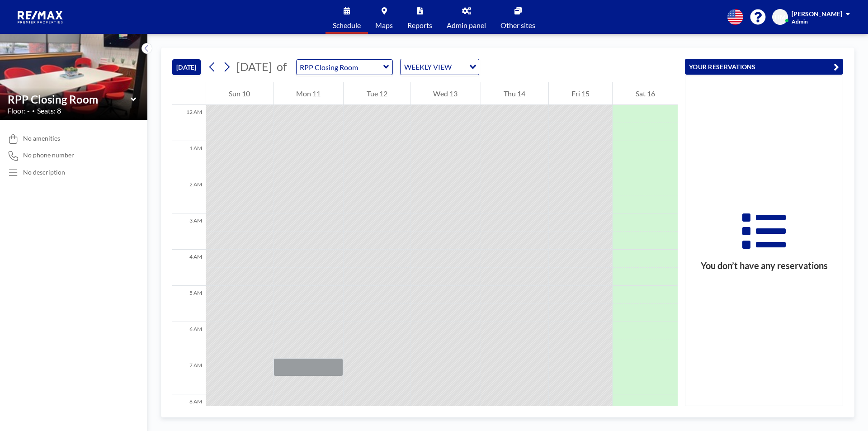 The height and width of the screenshot is (431, 868). What do you see at coordinates (420, 25) in the screenshot?
I see `span: Reports` at bounding box center [420, 25].